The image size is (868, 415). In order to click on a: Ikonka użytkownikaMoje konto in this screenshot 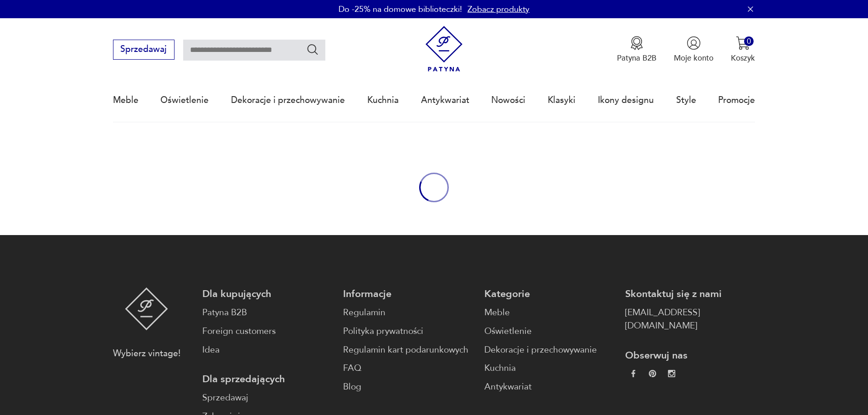, I will do `click(693, 49)`.